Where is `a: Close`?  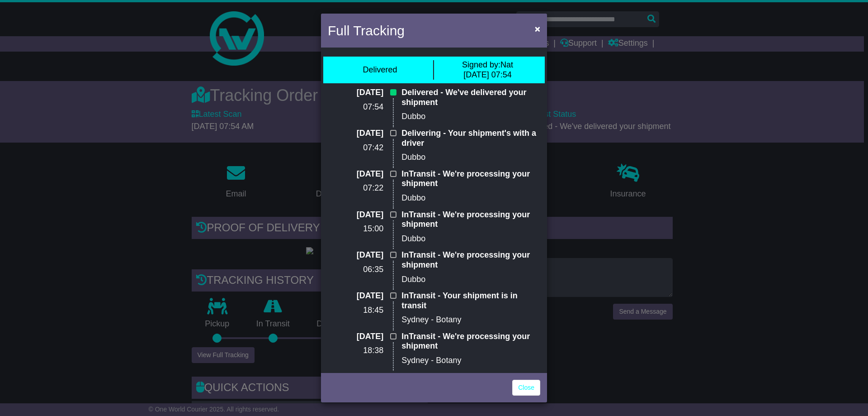
a: Close is located at coordinates (526, 387).